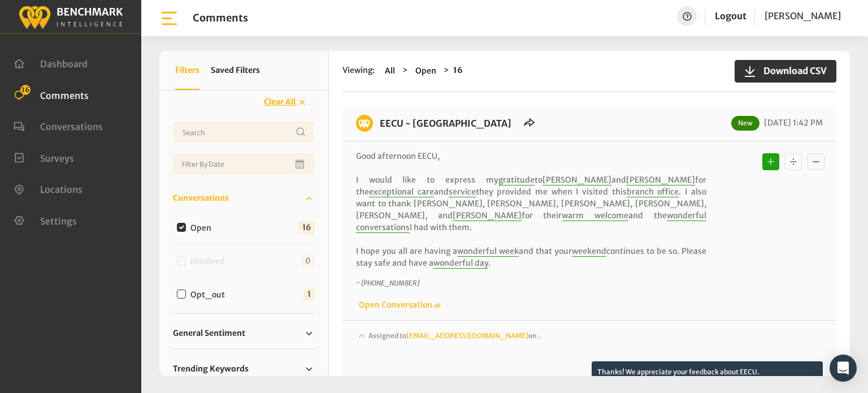 The width and height of the screenshot is (868, 393). I want to click on span: Trending Keywords, so click(211, 369).